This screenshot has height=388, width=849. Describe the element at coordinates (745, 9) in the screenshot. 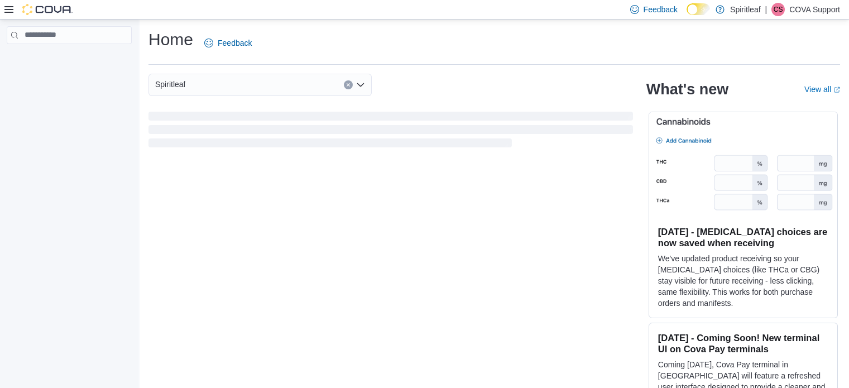

I see `p: Spiritleaf` at that location.